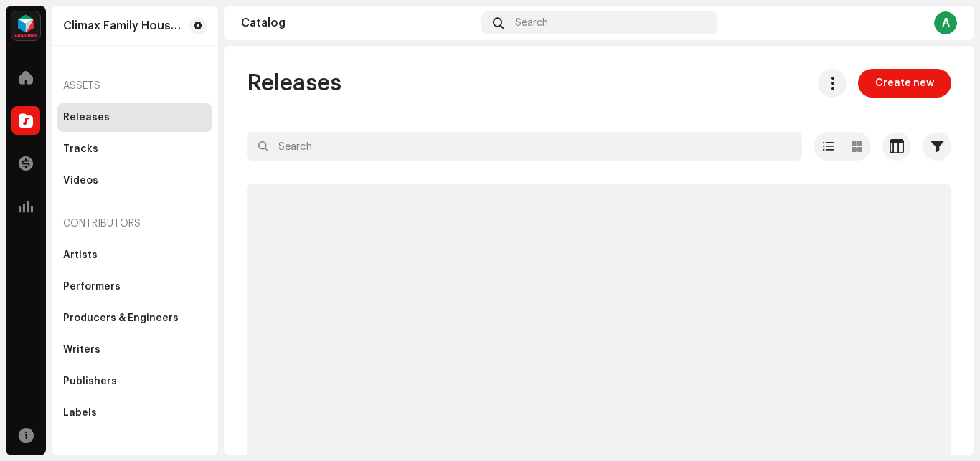 This screenshot has height=461, width=980. I want to click on img: feab3aad-9b62-475c-8caf-26f15a9573ee, so click(26, 26).